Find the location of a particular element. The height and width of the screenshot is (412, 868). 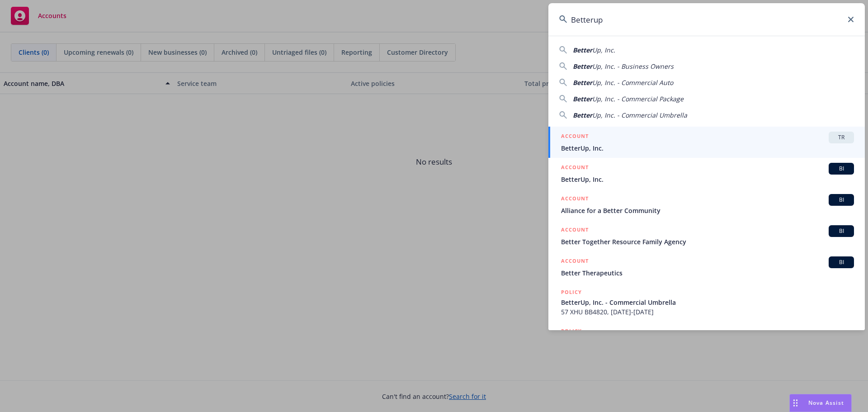

span: TR is located at coordinates (841, 137).